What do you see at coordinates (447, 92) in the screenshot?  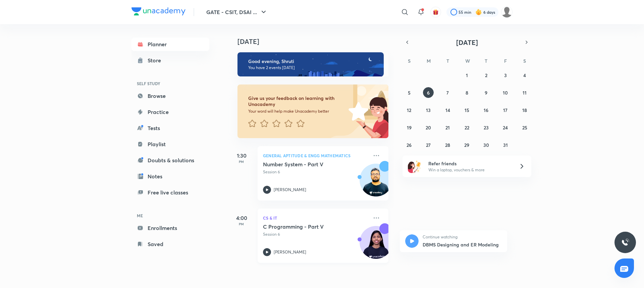 I see `abbr: October 7, 2025` at bounding box center [447, 92].